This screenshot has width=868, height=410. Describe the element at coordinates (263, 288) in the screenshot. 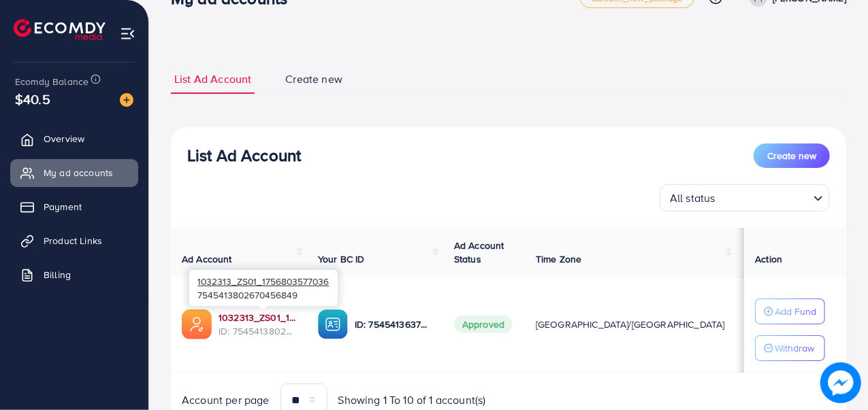

I see `div: 7545413802670456849` at that location.